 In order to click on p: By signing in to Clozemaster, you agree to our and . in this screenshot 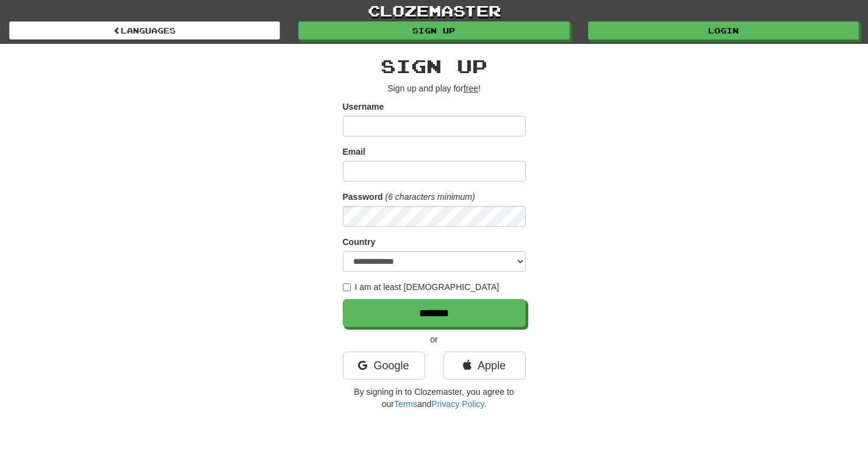, I will do `click(434, 398)`.